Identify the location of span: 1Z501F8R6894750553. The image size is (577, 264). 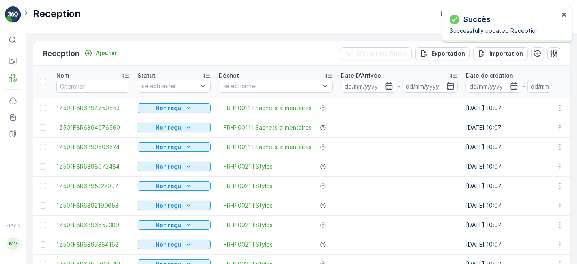
(93, 108).